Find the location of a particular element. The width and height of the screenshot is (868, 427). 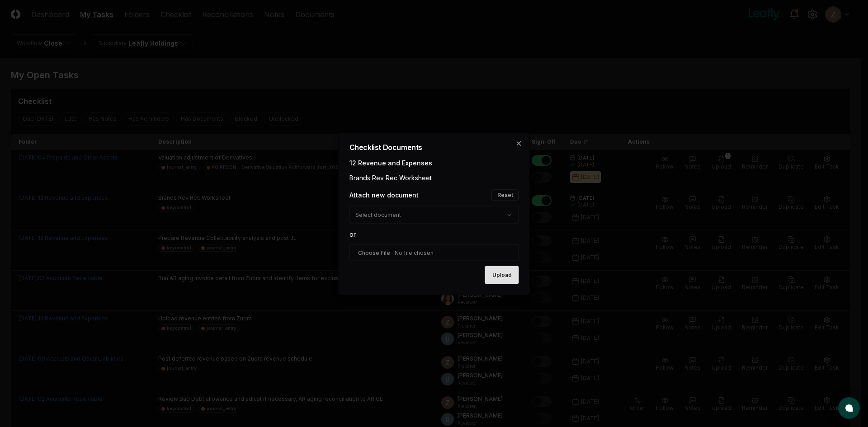

button: Upload is located at coordinates (502, 275).